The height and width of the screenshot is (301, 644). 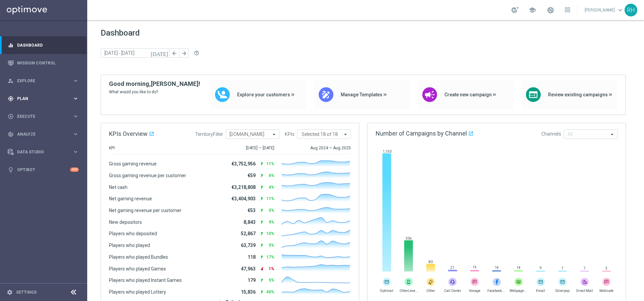 I want to click on span: Data Studio, so click(x=45, y=152).